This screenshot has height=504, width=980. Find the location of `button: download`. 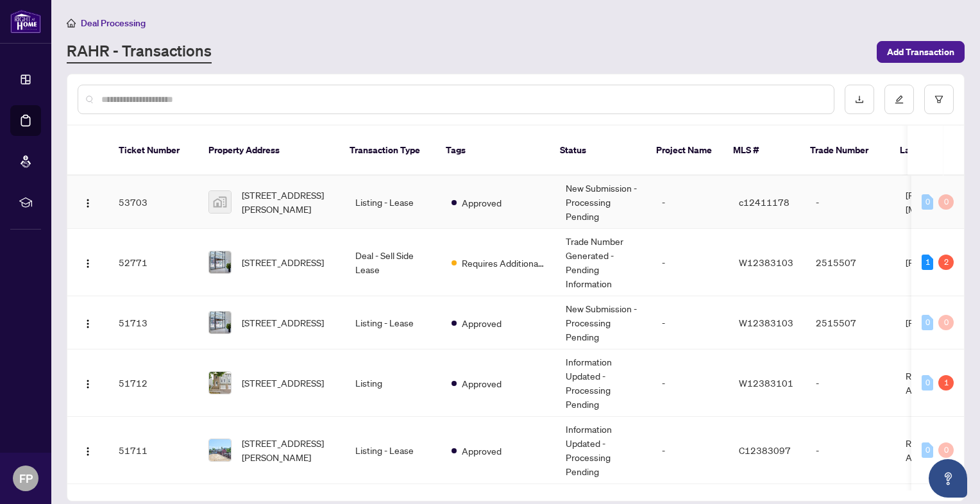

button: download is located at coordinates (859, 99).